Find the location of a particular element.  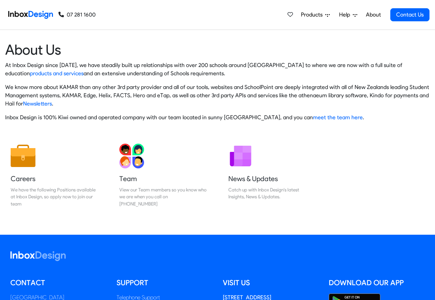

heading: About Us is located at coordinates (218, 50).